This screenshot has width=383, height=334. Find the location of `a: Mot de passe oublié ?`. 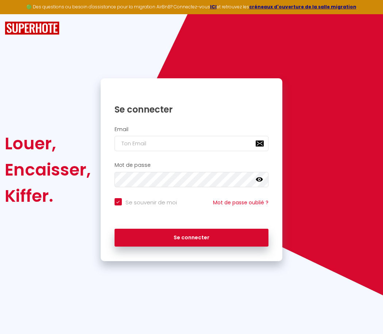

a: Mot de passe oublié ? is located at coordinates (241, 203).